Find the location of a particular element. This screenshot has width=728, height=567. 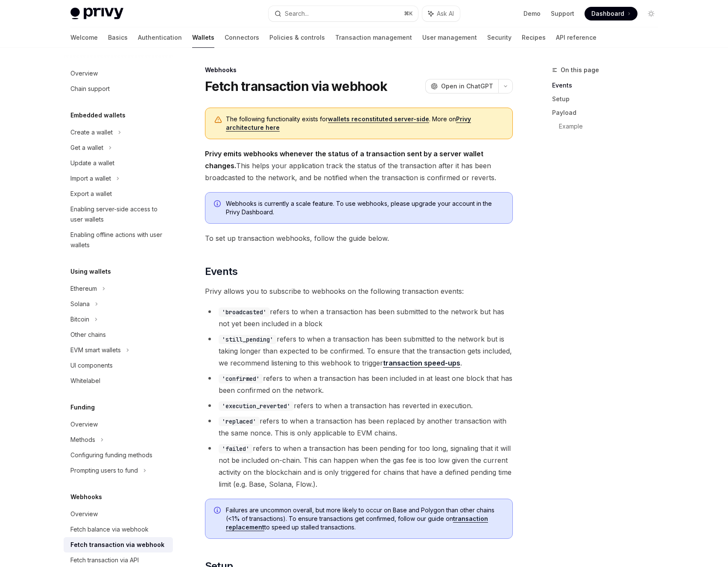

a: Wallets is located at coordinates (203, 38).